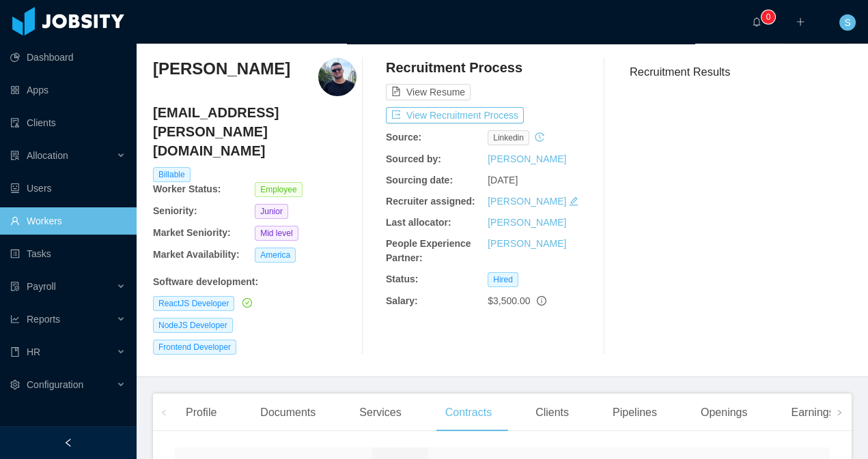 The width and height of the screenshot is (868, 459). What do you see at coordinates (768, 17) in the screenshot?
I see `sup: 0` at bounding box center [768, 17].